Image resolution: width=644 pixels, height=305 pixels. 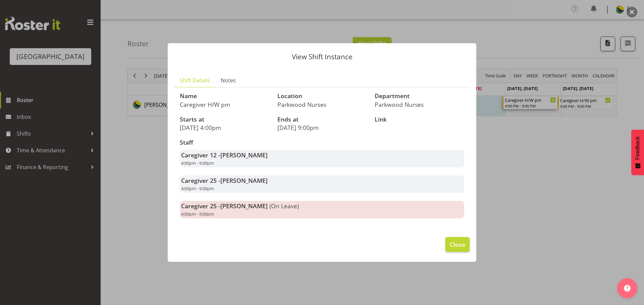 What do you see at coordinates (228, 81) in the screenshot?
I see `span: Notes` at bounding box center [228, 81].